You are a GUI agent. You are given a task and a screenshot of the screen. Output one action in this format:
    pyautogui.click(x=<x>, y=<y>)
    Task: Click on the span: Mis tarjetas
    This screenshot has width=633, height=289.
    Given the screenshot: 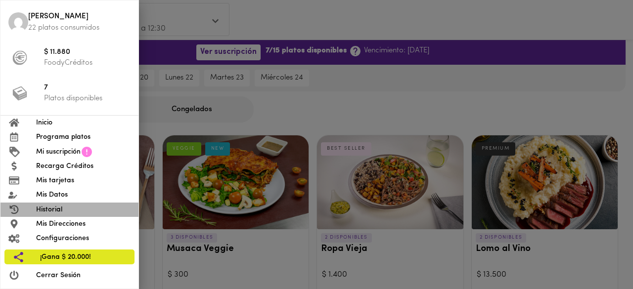 What is the action you would take?
    pyautogui.click(x=83, y=180)
    